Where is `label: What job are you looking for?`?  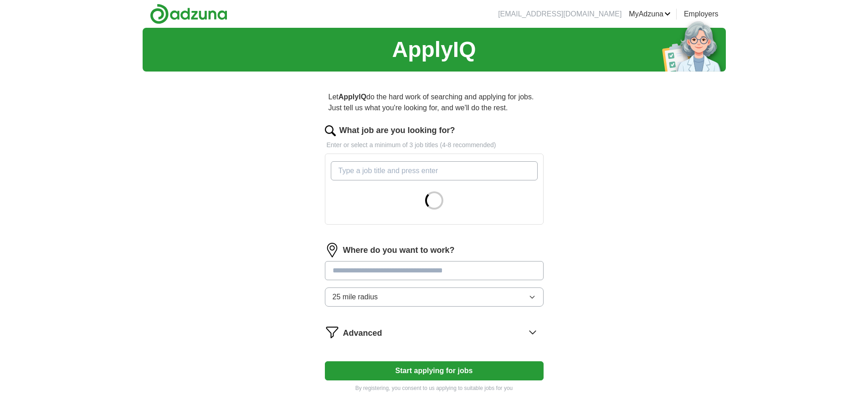
label: What job are you looking for? is located at coordinates (397, 130).